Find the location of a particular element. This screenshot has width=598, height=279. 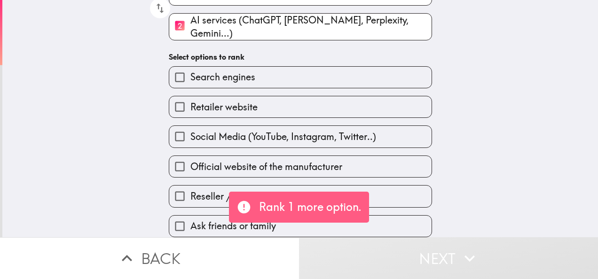

button: Reseller / carrier website is located at coordinates (300, 196).